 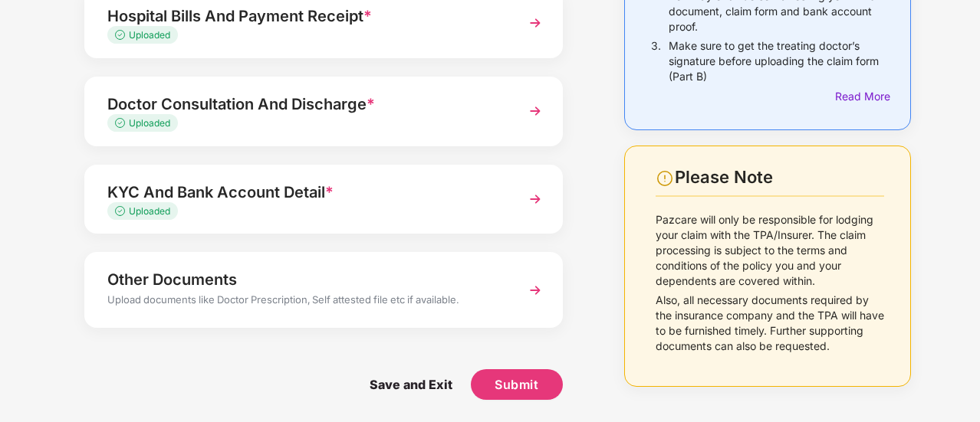 I want to click on img: svg+xml;base64,PHN2ZyBpZD0iV2FybmluZ18tXzI0eDI0IiBkYXRhLW5hbWU9Ildhcm5pbmcgLSAyNHgyNCIgeG1sbnM9Im..., so click(x=665, y=179).